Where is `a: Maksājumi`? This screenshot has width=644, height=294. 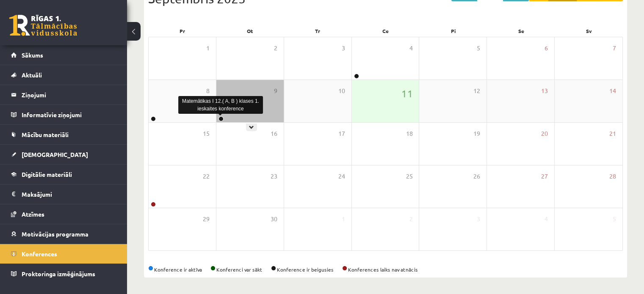 a: Maksājumi is located at coordinates (63, 194).